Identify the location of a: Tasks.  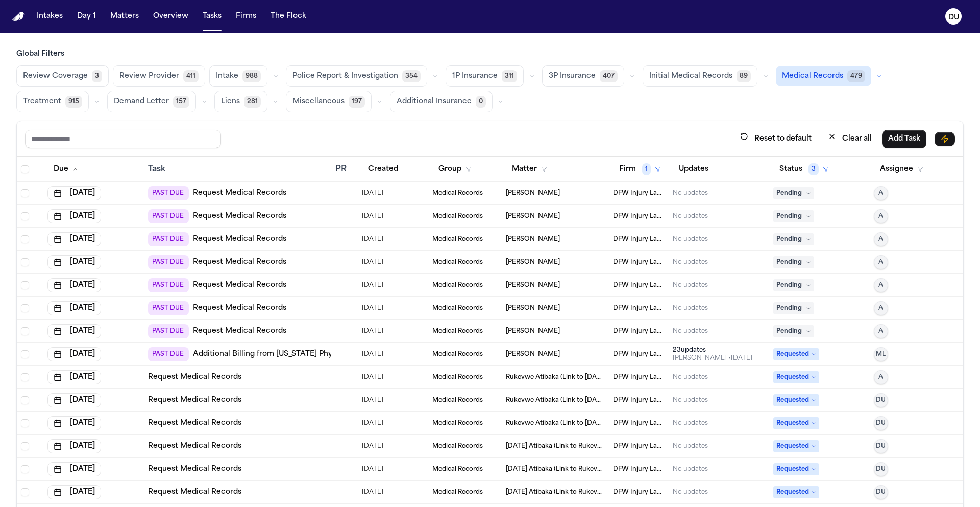
(211, 16).